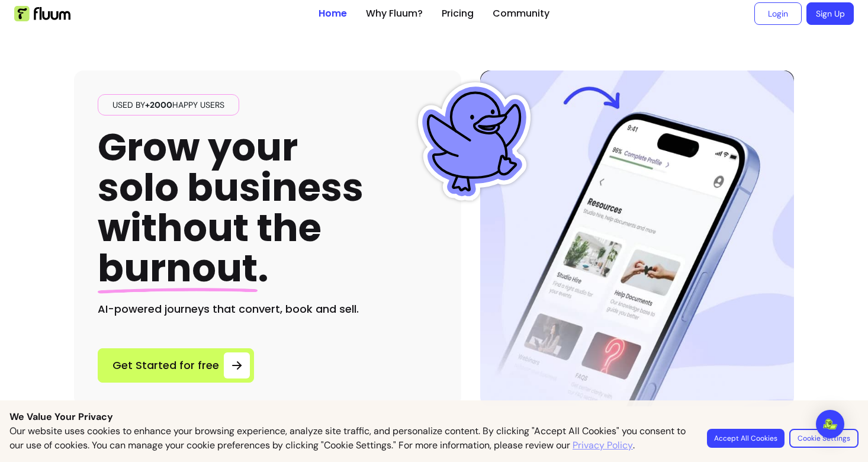 The width and height of the screenshot is (868, 462). Describe the element at coordinates (394, 14) in the screenshot. I see `a: Why Fluum?` at that location.